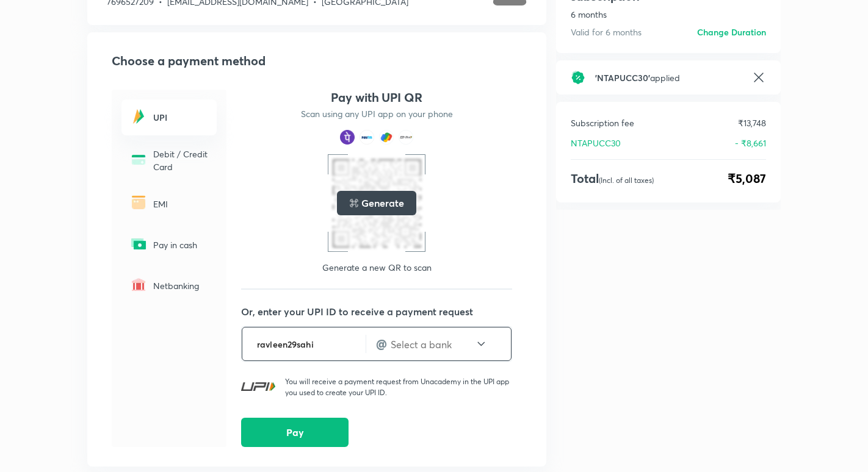 The height and width of the screenshot is (472, 868). Describe the element at coordinates (752, 122) in the screenshot. I see `p: ₹13,748` at that location.